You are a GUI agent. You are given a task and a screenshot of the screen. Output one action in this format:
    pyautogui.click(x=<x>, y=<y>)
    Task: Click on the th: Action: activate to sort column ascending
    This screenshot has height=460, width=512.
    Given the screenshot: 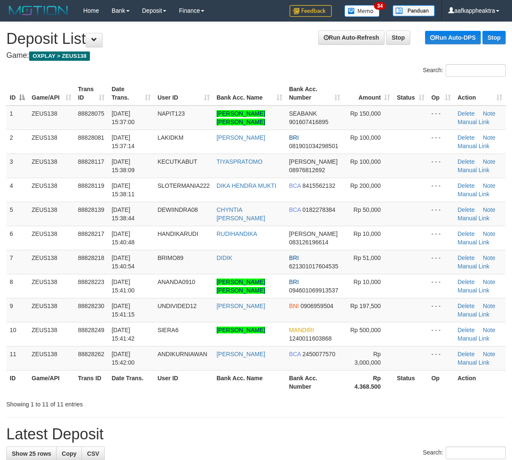 What is the action you would take?
    pyautogui.click(x=480, y=93)
    